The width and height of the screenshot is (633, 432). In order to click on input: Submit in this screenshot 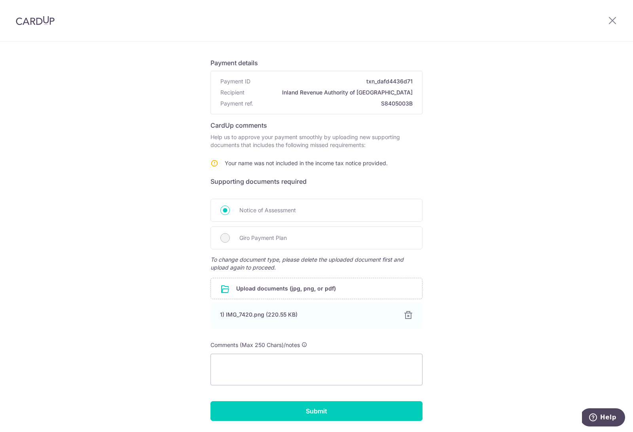, I will do `click(316, 411)`.